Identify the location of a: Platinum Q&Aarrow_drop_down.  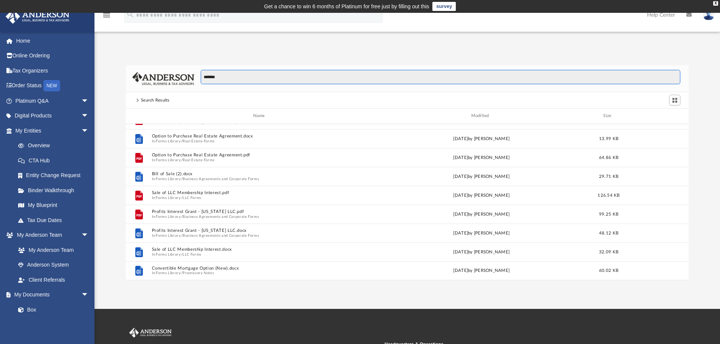
(53, 101).